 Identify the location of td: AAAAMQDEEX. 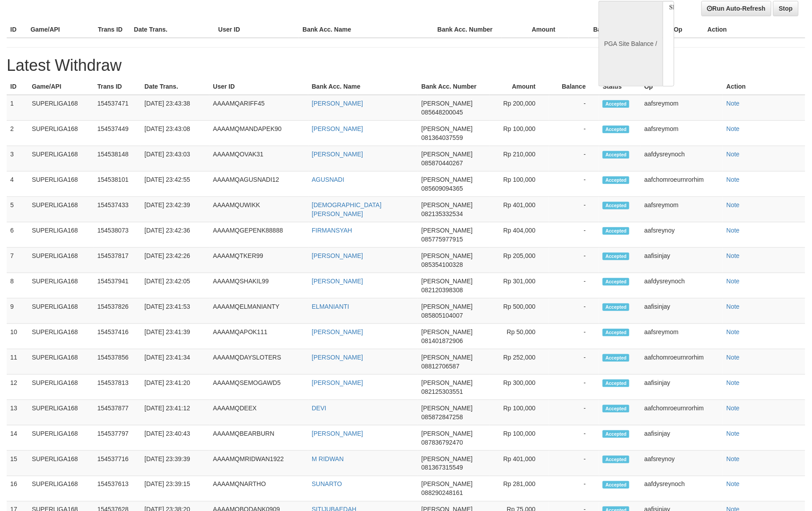
(259, 413).